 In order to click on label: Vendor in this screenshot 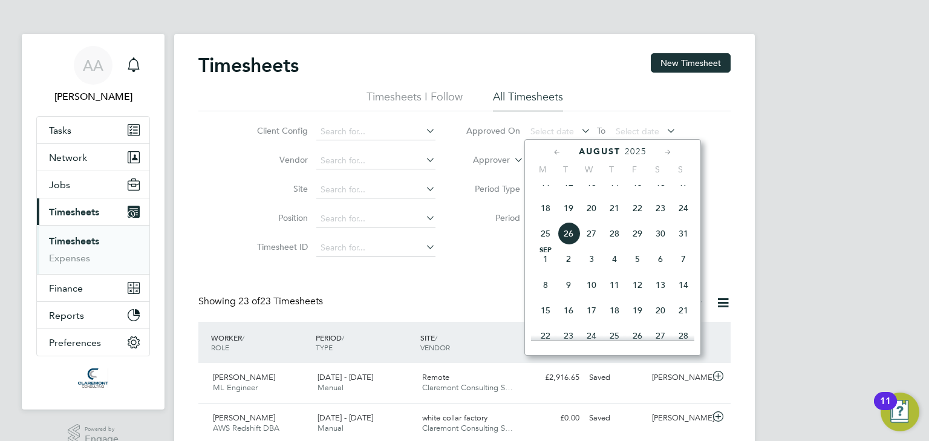, I will do `click(281, 160)`.